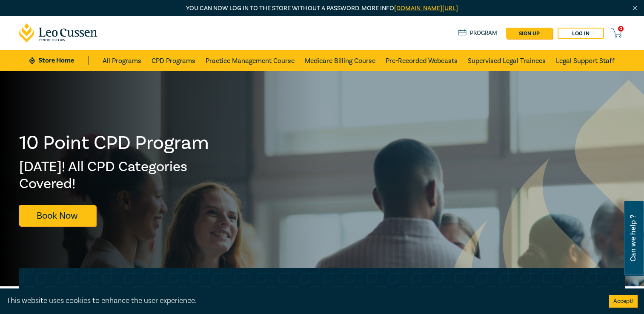 This screenshot has width=644, height=314. Describe the element at coordinates (634, 8) in the screenshot. I see `img: Close` at that location.